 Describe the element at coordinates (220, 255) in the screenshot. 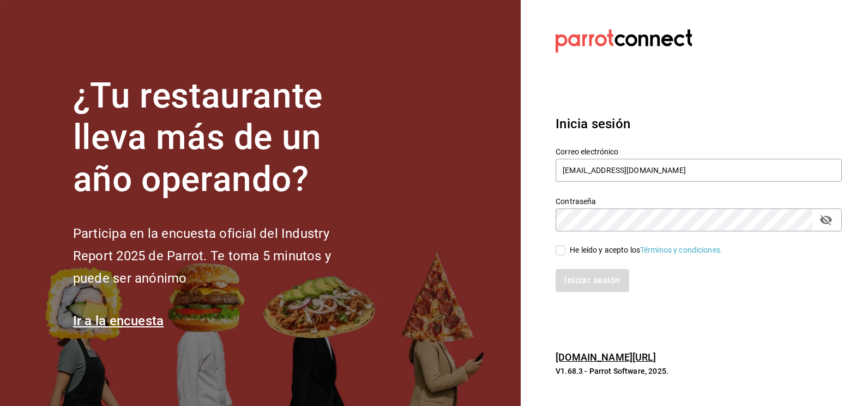

I see `h2: Participa en la encuesta oficial del Industry Report 2025 de Parrot. Te toma 5 minutos y puede se...` at that location.